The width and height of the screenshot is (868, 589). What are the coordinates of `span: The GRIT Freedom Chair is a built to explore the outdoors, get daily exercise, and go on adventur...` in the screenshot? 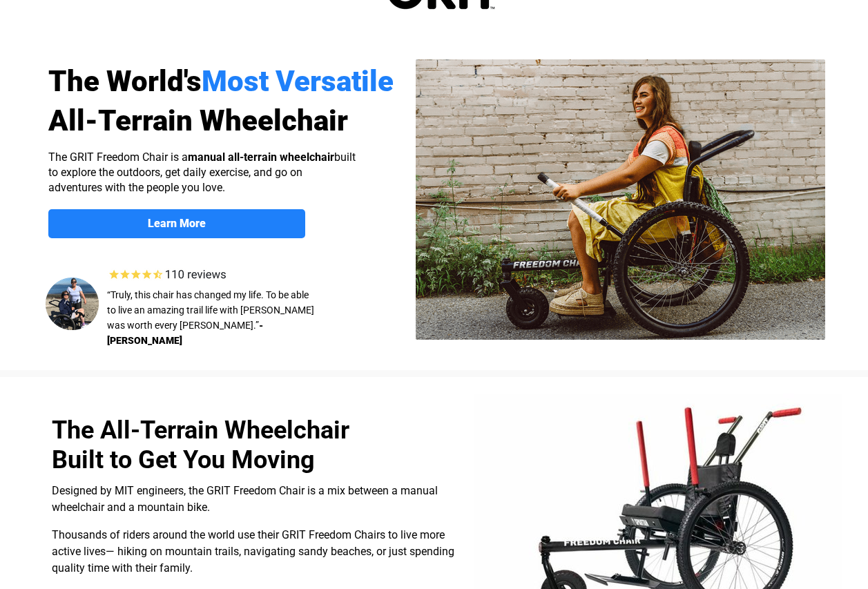 It's located at (201, 172).